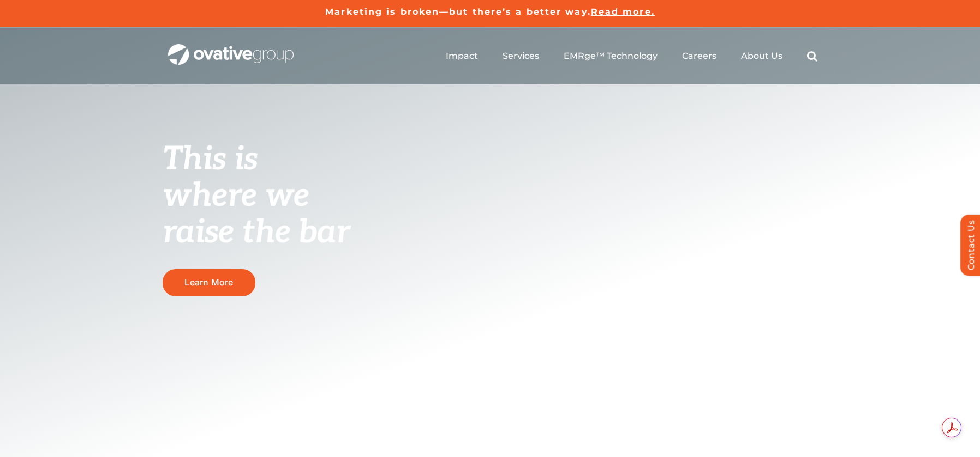 The width and height of the screenshot is (980, 457). I want to click on a: EMRge™ Technology, so click(610, 56).